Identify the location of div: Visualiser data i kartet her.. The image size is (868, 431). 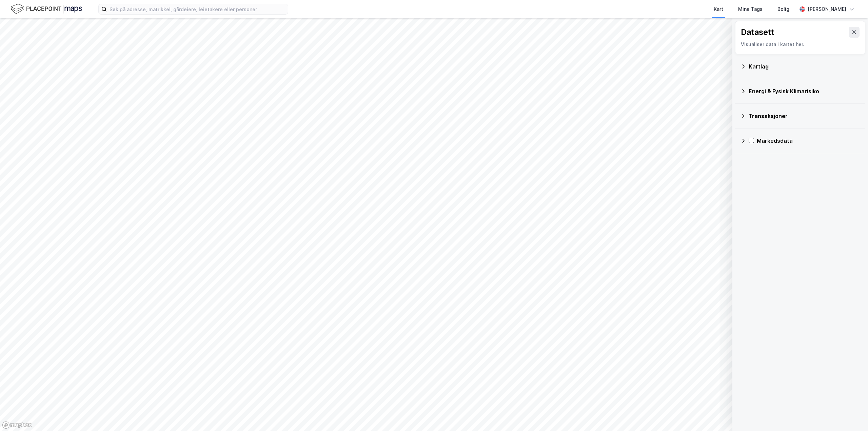
(800, 45).